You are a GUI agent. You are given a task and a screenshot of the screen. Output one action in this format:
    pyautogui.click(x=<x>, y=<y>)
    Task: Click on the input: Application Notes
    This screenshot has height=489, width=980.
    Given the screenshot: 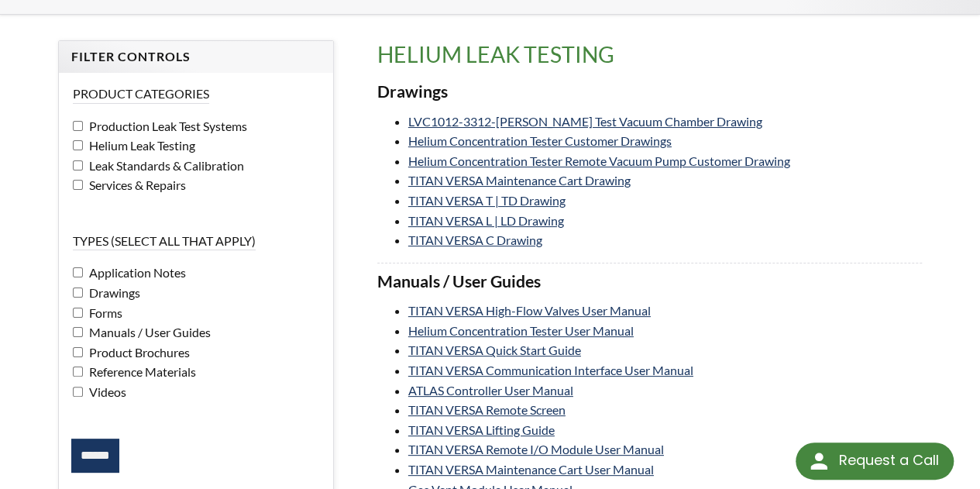 What is the action you would take?
    pyautogui.click(x=78, y=272)
    